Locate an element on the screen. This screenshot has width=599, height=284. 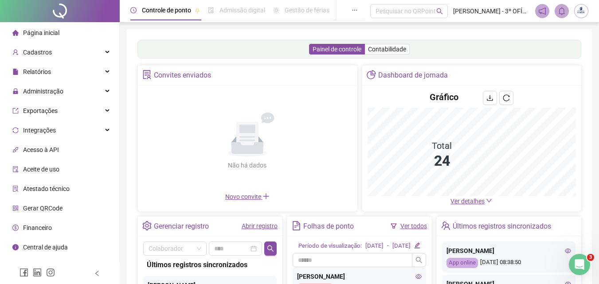
span: setting is located at coordinates (147, 226).